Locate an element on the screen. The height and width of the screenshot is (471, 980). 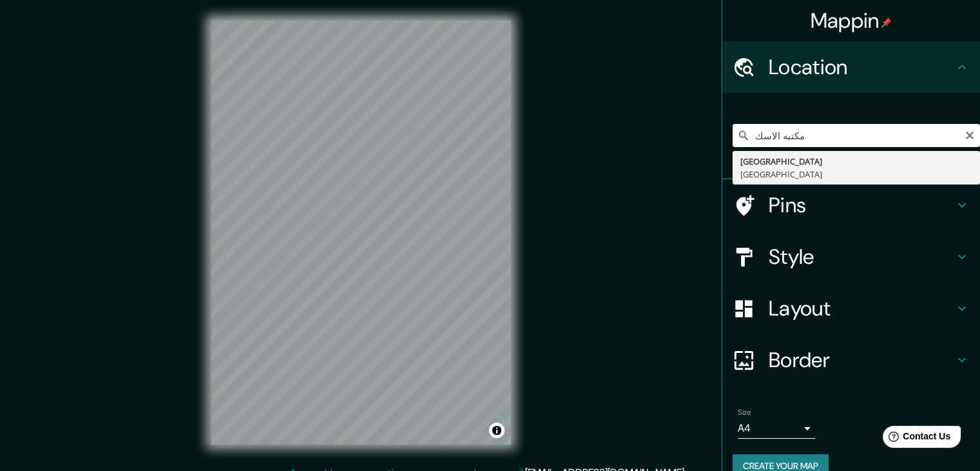
div: Pins is located at coordinates (851, 205).